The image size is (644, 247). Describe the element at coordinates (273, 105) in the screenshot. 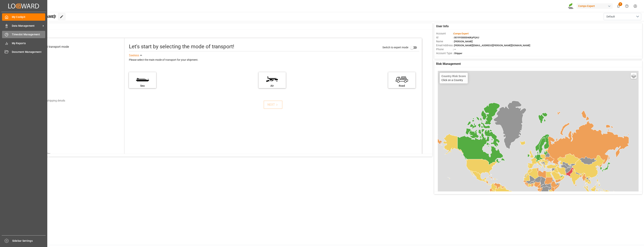

I see `div: NEXT` at that location.